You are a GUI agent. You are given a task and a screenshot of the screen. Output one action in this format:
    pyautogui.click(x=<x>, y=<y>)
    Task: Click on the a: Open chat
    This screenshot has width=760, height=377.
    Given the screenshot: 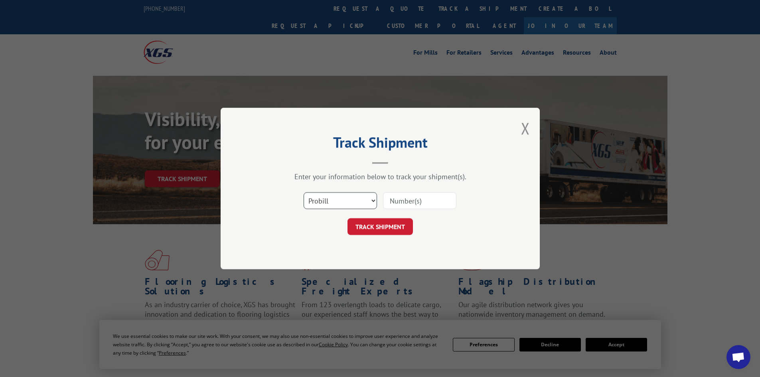 What is the action you would take?
    pyautogui.click(x=738, y=357)
    